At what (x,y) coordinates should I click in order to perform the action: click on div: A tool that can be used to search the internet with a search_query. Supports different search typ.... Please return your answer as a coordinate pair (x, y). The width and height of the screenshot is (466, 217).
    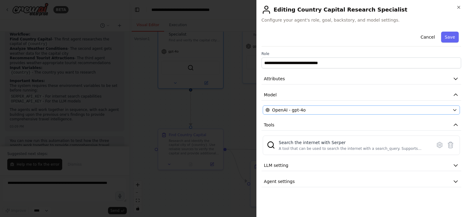
    Looking at the image, I should click on (353, 148).